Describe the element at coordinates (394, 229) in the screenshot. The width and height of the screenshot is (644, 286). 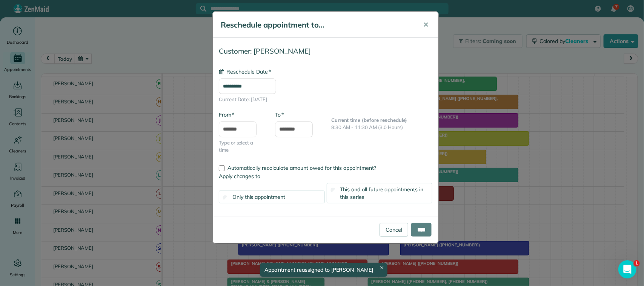
I see `a: Cancel` at that location.